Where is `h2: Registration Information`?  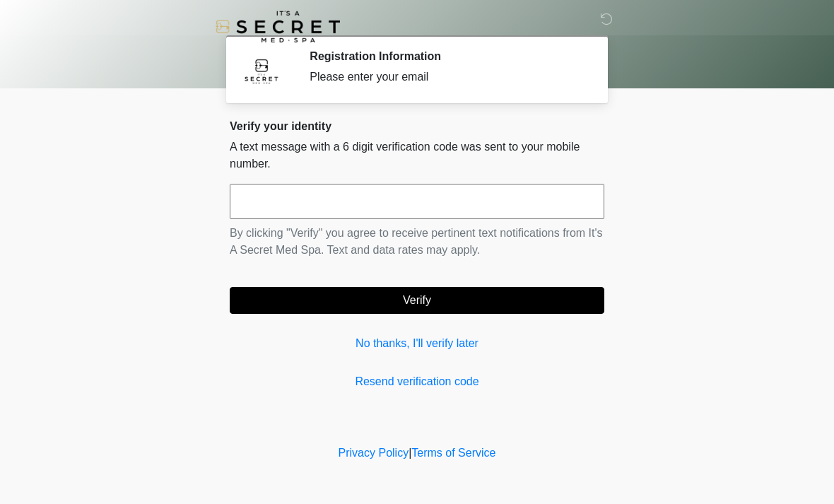 h2: Registration Information is located at coordinates (446, 56).